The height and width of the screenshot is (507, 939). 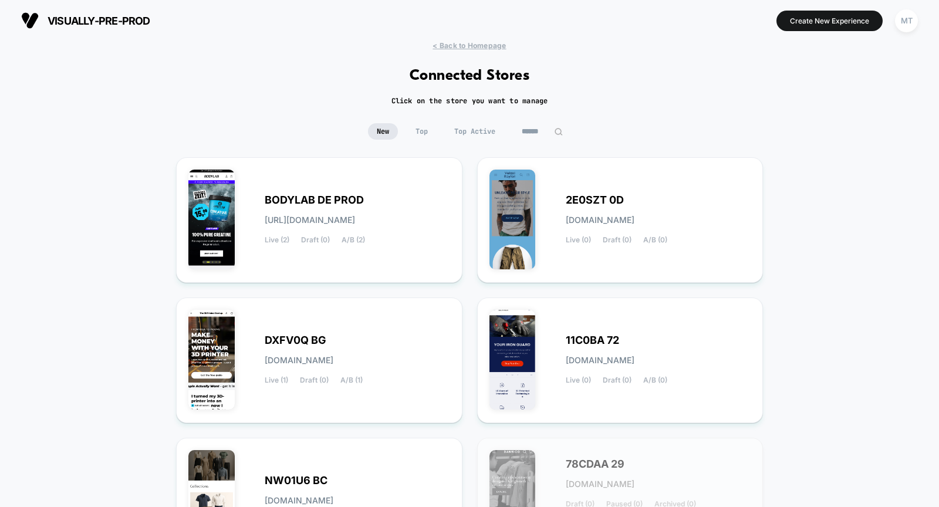 I want to click on span: DXFV0Q BG, so click(x=295, y=340).